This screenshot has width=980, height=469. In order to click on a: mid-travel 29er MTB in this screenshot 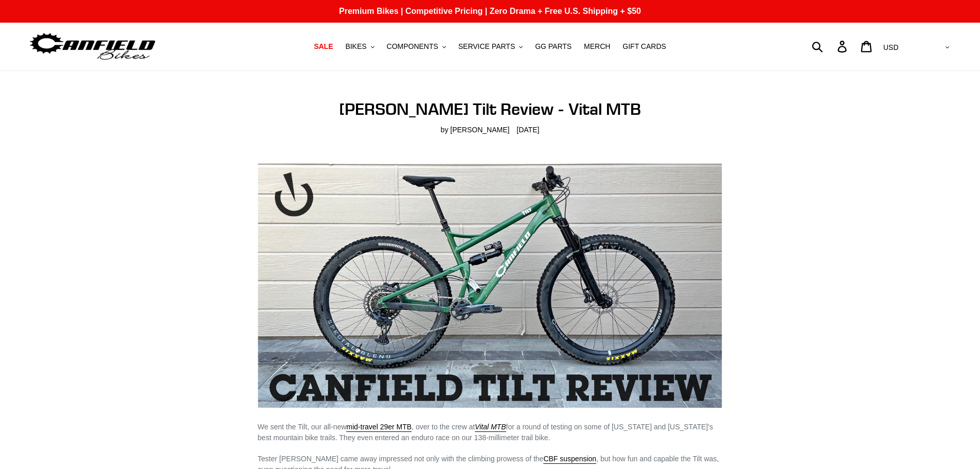, I will do `click(378, 427)`.